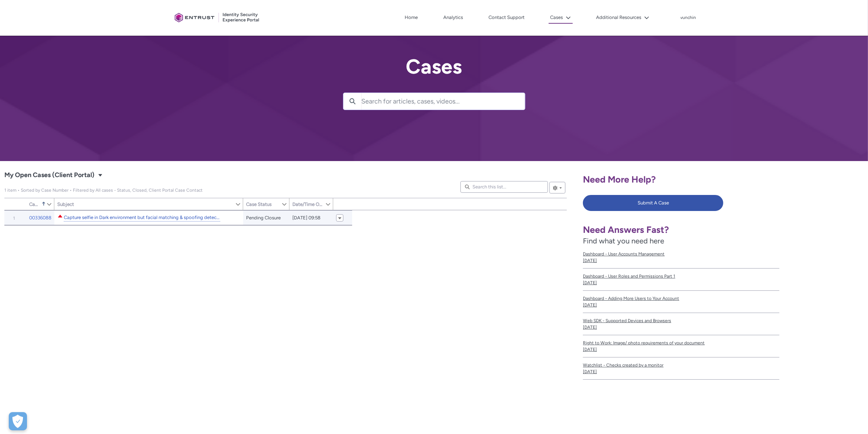 This screenshot has height=434, width=868. What do you see at coordinates (352, 102) in the screenshot?
I see `button: Search` at bounding box center [352, 102].